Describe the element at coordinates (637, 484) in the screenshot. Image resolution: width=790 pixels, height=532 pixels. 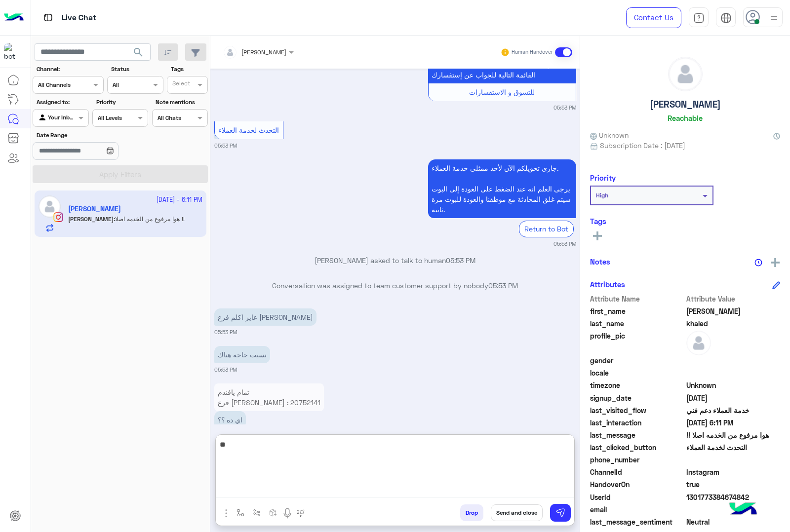
I see `span: HandoverOn` at that location.